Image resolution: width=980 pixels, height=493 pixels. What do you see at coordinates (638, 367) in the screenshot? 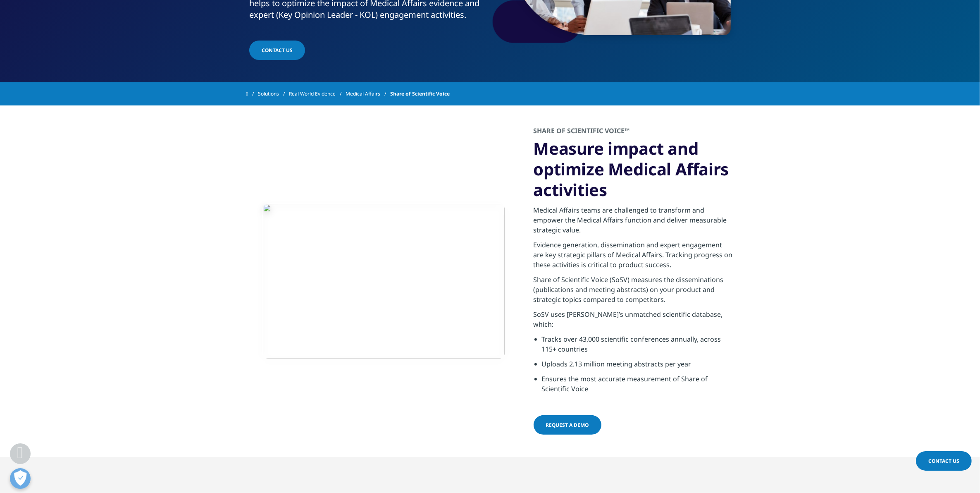
I see `li: Uploads 2.13 million meeting abstracts per year` at bounding box center [638, 367].